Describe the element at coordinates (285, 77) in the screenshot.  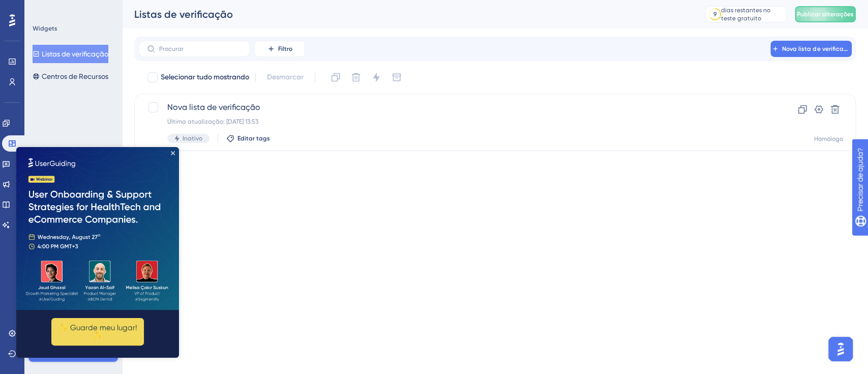
I see `button: Desmarcar` at that location.